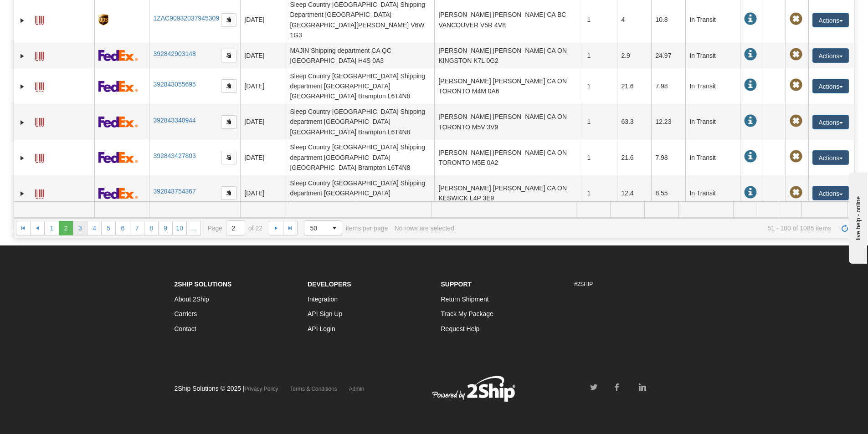 This screenshot has width=868, height=434. I want to click on a: Return Shipment, so click(465, 299).